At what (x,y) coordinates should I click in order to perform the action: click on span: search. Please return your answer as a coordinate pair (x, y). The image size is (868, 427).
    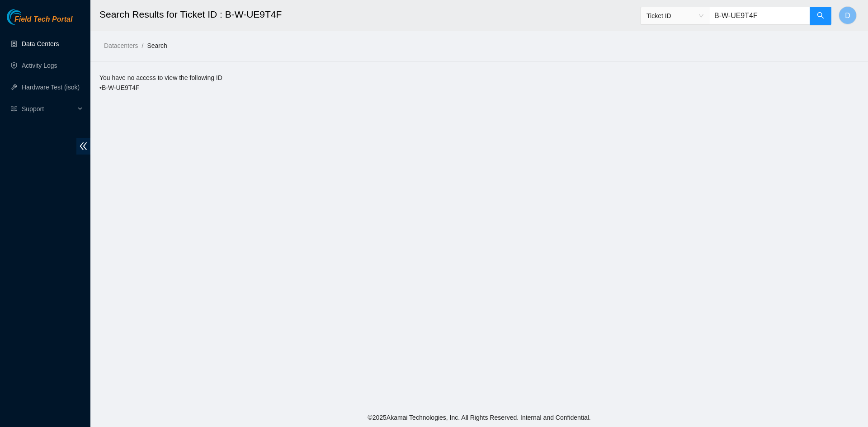
    Looking at the image, I should click on (821, 16).